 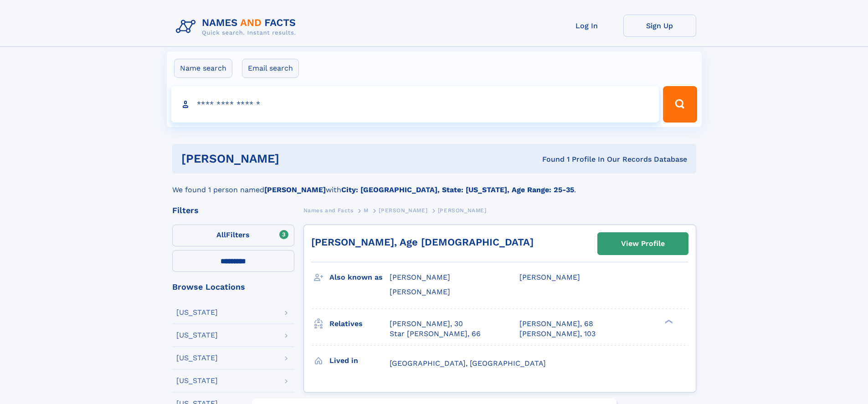 What do you see at coordinates (221, 235) in the screenshot?
I see `span: All` at bounding box center [221, 235].